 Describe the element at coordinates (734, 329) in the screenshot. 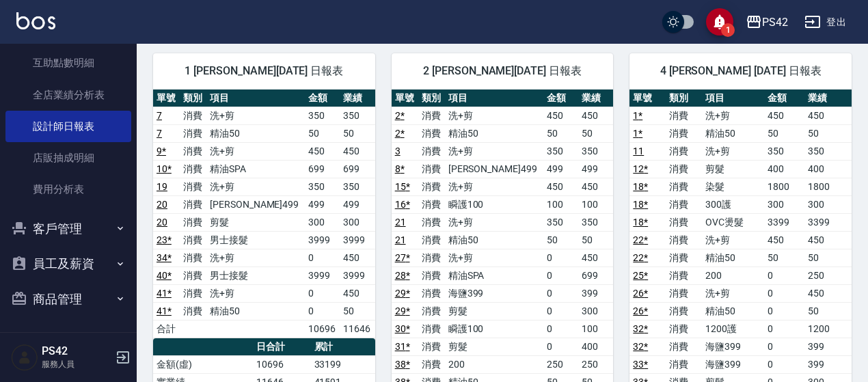

I see `td: 1200護` at that location.